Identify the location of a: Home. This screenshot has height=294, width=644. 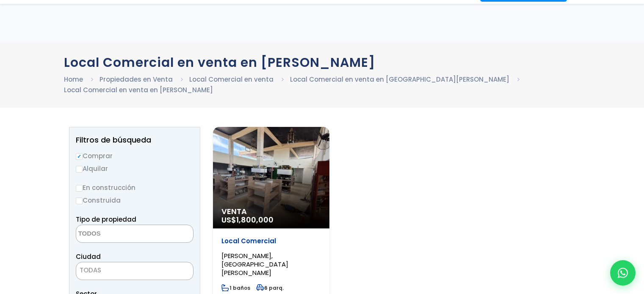
(73, 79).